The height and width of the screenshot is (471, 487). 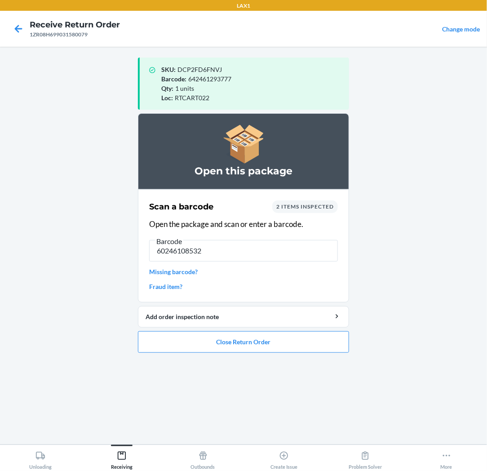 I want to click on span: 1 units, so click(x=185, y=88).